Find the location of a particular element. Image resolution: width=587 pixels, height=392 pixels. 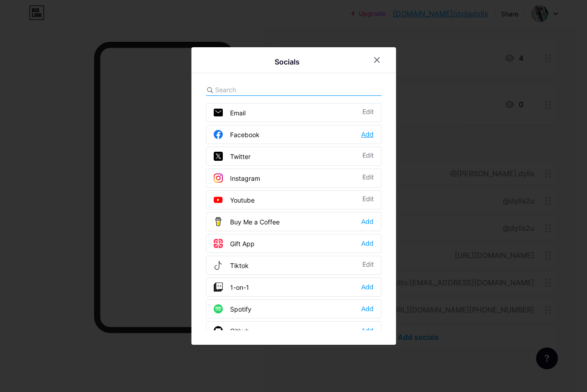

div: Tiktok is located at coordinates (231, 265).